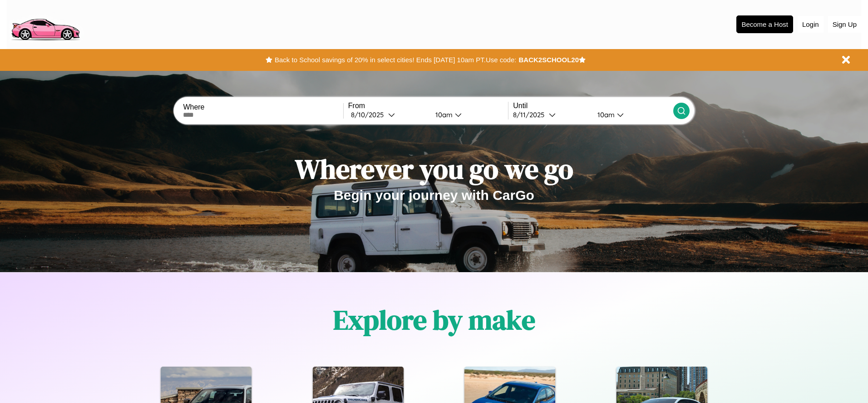  I want to click on div: 8 / 11 / 2025, so click(531, 114).